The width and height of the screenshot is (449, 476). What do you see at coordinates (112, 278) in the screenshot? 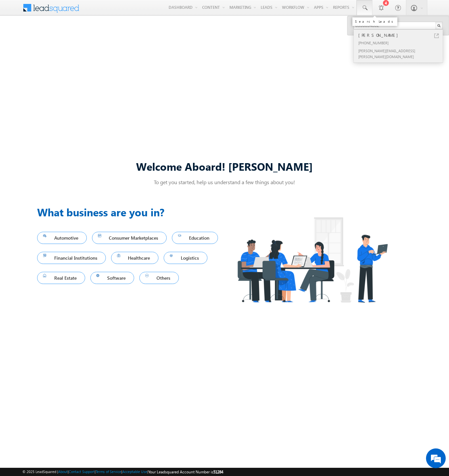
I see `span: Software` at bounding box center [112, 278].